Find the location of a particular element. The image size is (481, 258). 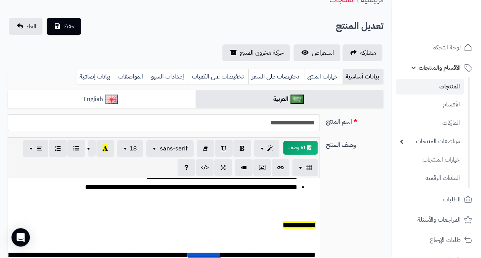

h2: تعديل المنتج is located at coordinates (360, 26).